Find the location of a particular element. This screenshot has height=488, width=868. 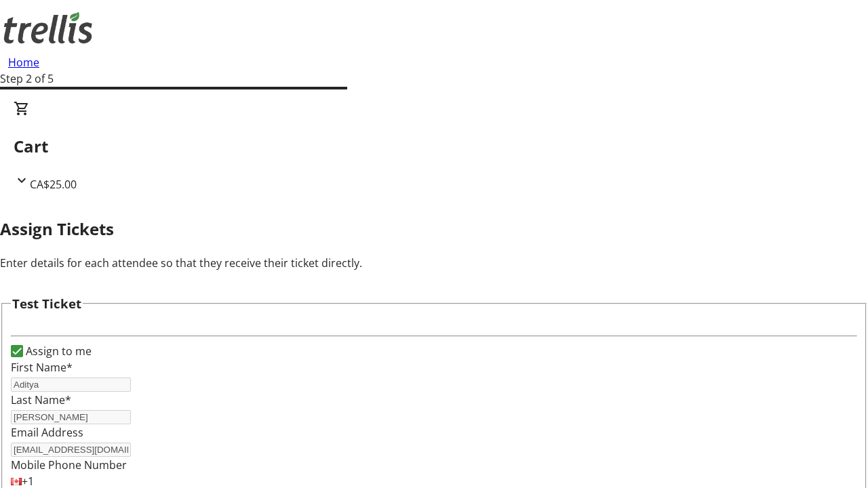

span: CA$25.00 is located at coordinates (53, 184).